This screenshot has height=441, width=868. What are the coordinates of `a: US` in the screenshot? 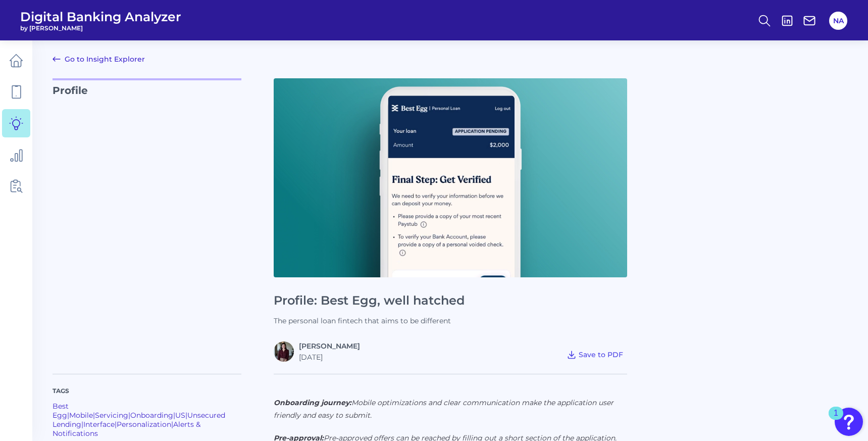 It's located at (181, 415).